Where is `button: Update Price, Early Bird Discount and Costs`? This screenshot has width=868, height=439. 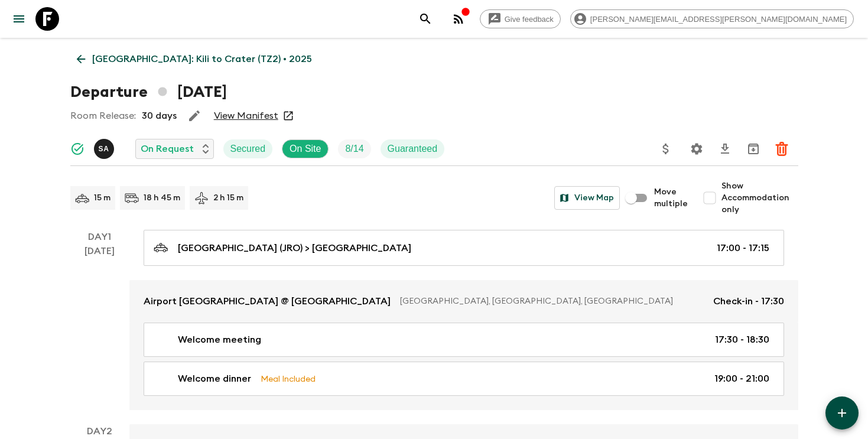 button: Update Price, Early Bird Discount and Costs is located at coordinates (666, 149).